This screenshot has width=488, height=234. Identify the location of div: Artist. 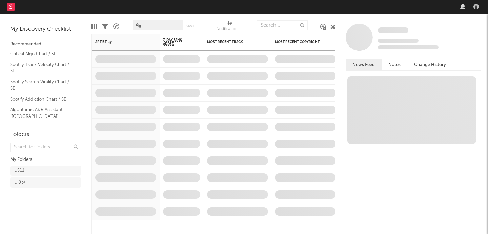
(121, 42).